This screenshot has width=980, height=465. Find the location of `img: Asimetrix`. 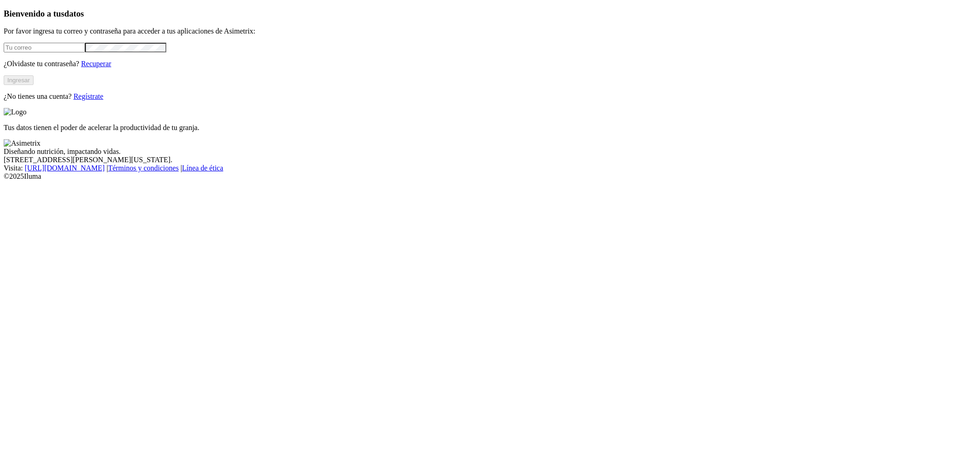

img: Asimetrix is located at coordinates (22, 144).